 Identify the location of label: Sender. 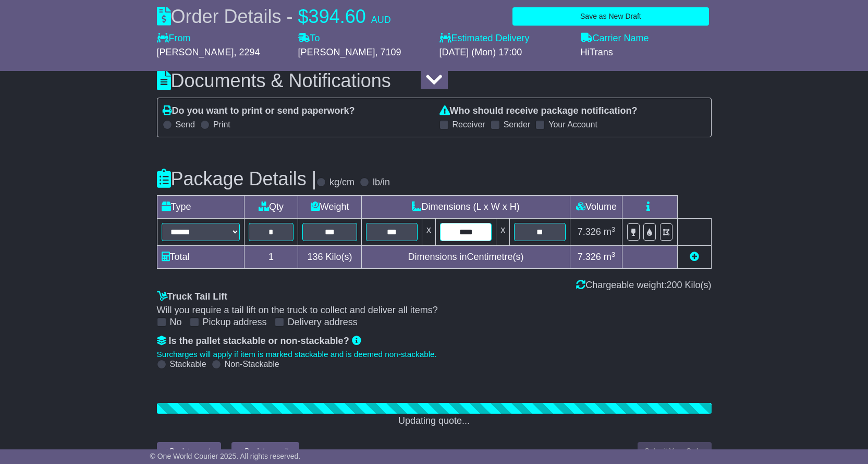
(517, 124).